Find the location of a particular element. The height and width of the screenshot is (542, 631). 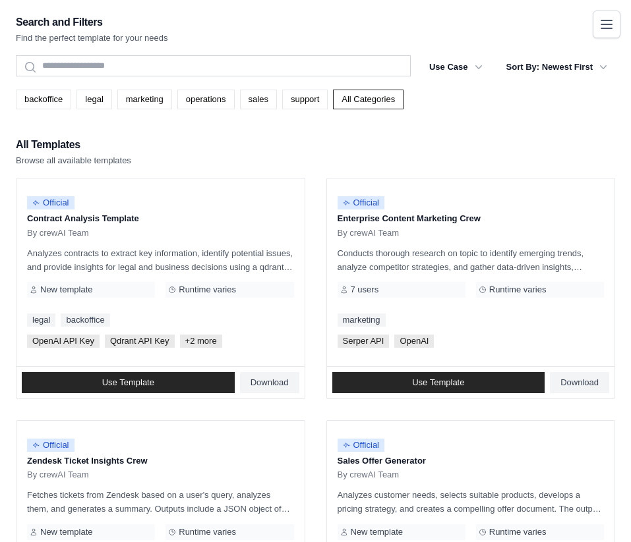

span: Qdrant API Key is located at coordinates (140, 341).